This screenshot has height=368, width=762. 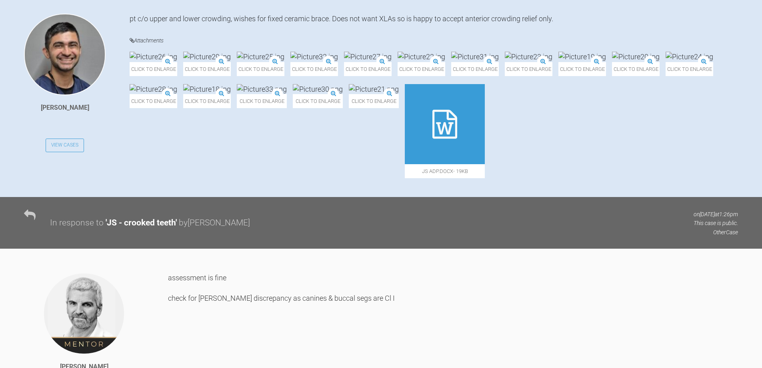 What do you see at coordinates (529, 56) in the screenshot?
I see `img: Picture23.jpg` at bounding box center [529, 56].